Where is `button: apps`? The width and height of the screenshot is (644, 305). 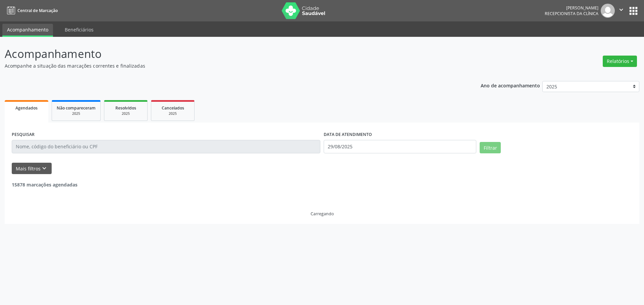 button: apps is located at coordinates (633, 10).